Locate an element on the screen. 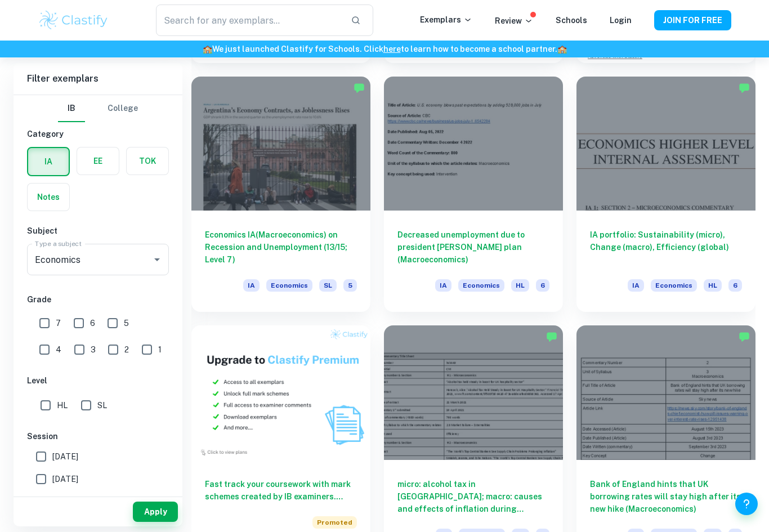 The height and width of the screenshot is (532, 769). h6: Grade is located at coordinates (98, 299).